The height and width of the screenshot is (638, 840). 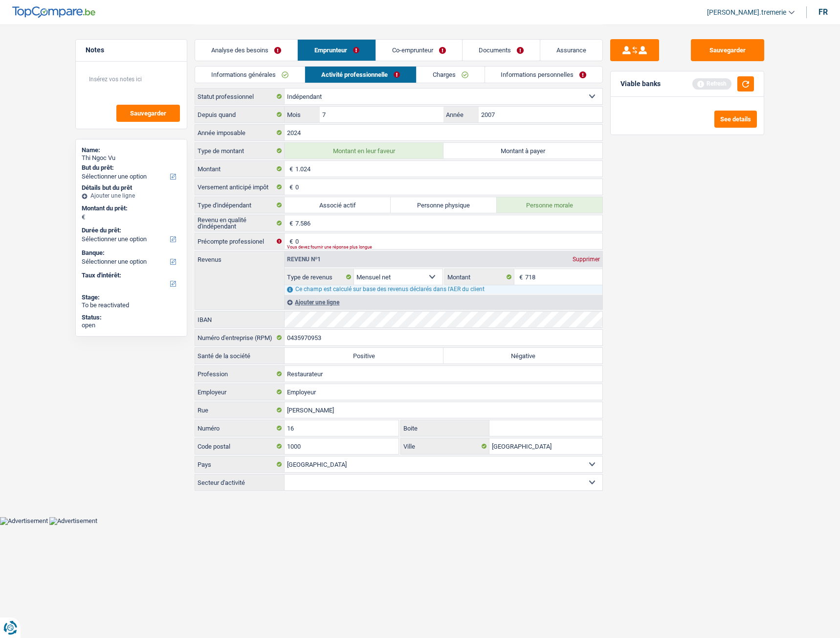 What do you see at coordinates (240, 465) in the screenshot?
I see `label: Pays` at bounding box center [240, 465].